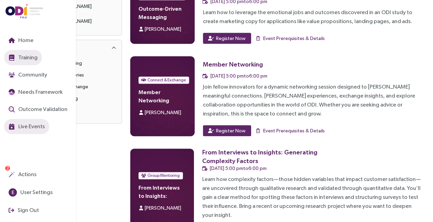 This screenshot has width=433, height=222. Describe the element at coordinates (162, 13) in the screenshot. I see `h4: Outcome-Driven Messaging` at that location.